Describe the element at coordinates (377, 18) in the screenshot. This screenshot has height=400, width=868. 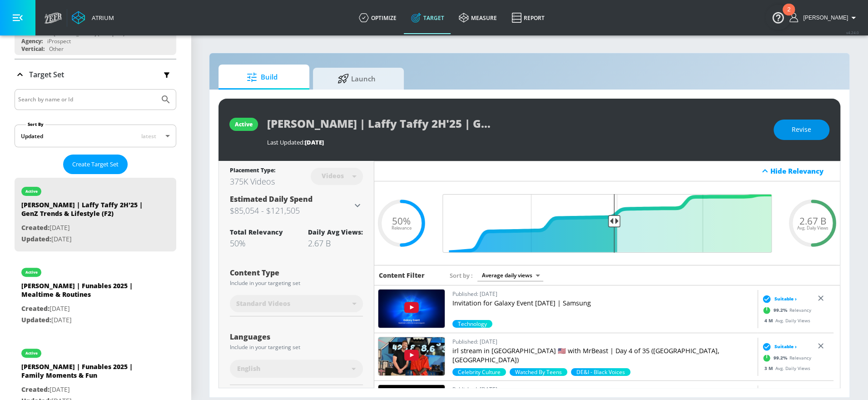
I see `a: optimize` at that location.